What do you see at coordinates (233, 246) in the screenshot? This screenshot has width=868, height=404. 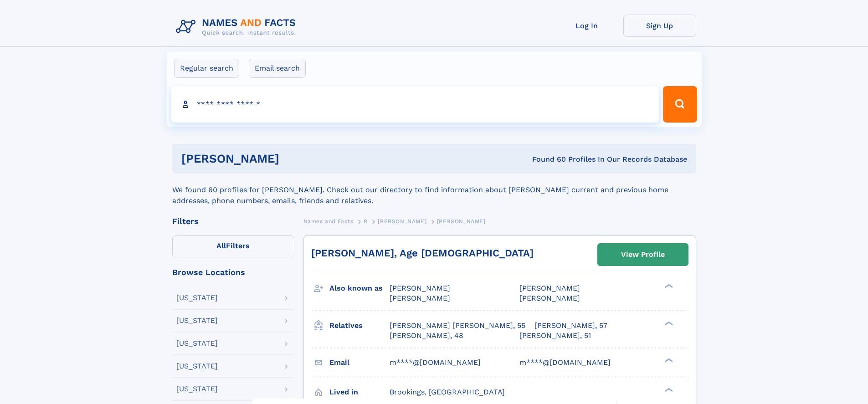 I see `label: Filters` at bounding box center [233, 246].